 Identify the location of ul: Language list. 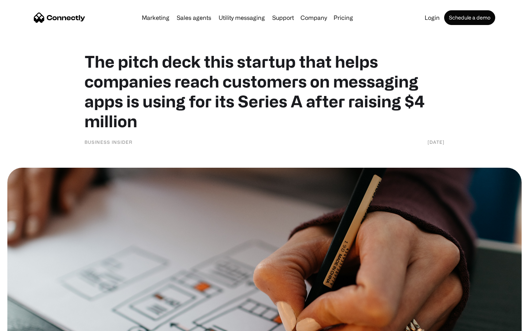
(29, 323).